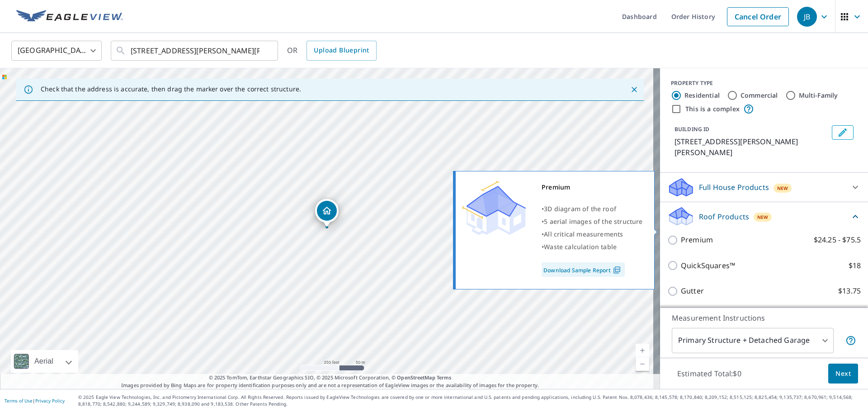  Describe the element at coordinates (807, 17) in the screenshot. I see `div: JB` at that location.